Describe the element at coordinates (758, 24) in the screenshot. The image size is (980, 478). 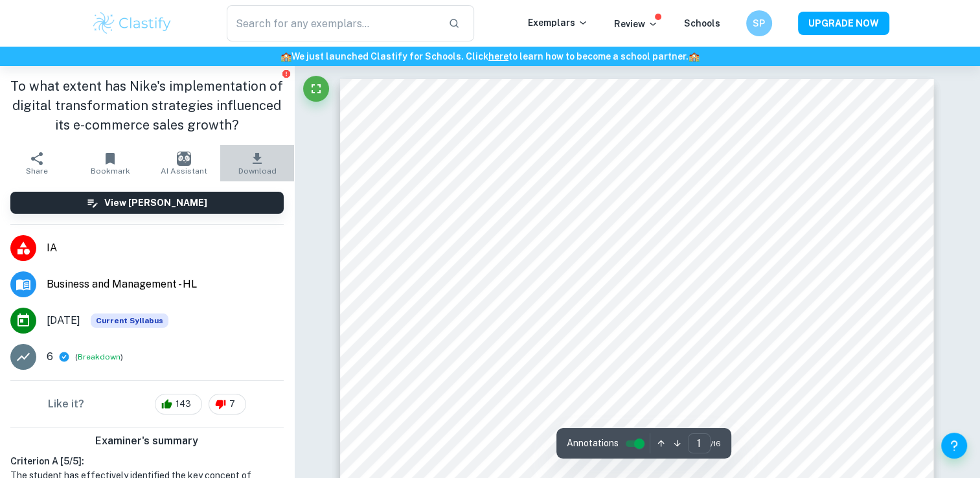
I see `h6: SP` at that location.